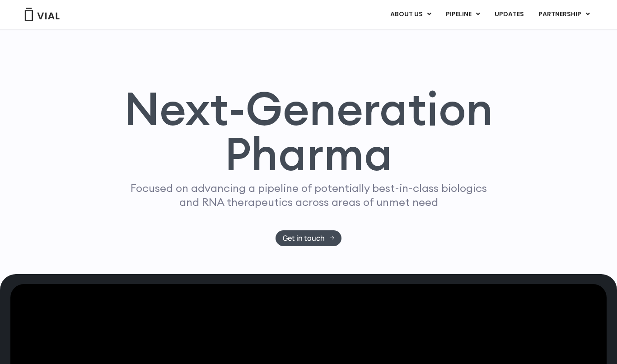 The image size is (617, 364). I want to click on span: Get in touch, so click(303, 238).